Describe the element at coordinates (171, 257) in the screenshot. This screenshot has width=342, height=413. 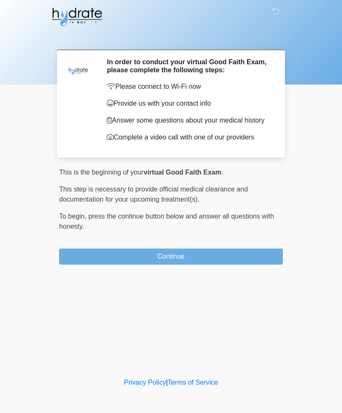
I see `button: Continue` at that location.